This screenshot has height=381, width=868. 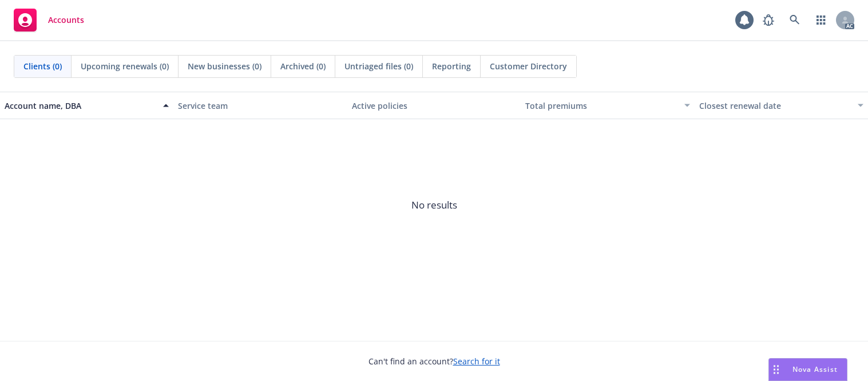 I want to click on span: Upcoming renewals (0), so click(x=125, y=66).